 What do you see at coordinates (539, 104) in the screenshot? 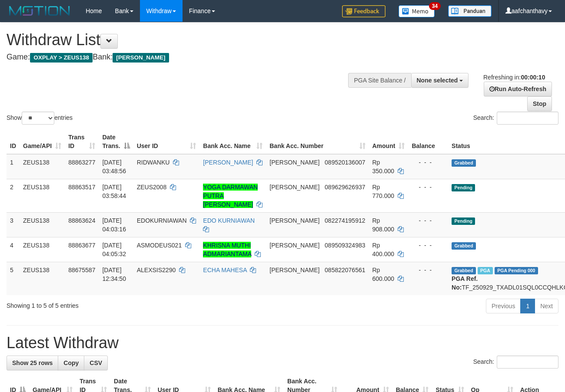
I see `a: Stop` at bounding box center [539, 104].